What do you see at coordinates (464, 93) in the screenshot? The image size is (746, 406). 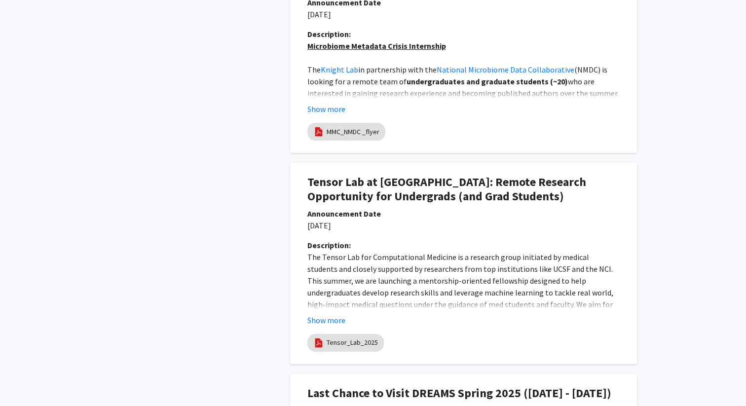 I see `span: who are interested in gaining research experience and becoming published authors over the summer....` at bounding box center [464, 93].